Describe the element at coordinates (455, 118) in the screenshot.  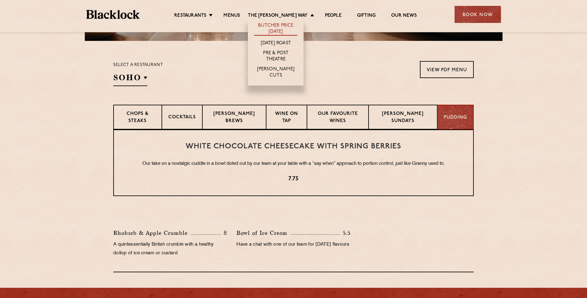
I see `p: Pudding` at that location.